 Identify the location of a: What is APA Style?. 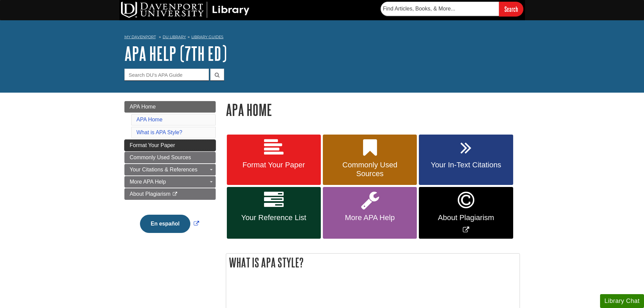
(159, 132).